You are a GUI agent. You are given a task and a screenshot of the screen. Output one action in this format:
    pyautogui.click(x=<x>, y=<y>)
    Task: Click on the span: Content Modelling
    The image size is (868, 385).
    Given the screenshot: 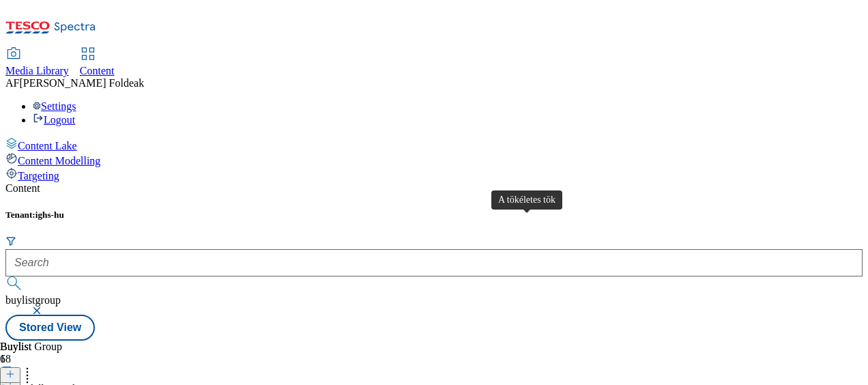 What is the action you would take?
    pyautogui.click(x=59, y=161)
    